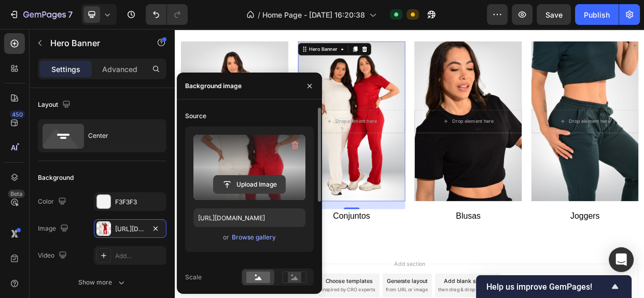  Describe the element at coordinates (119, 136) in the screenshot. I see `div: Center` at that location.